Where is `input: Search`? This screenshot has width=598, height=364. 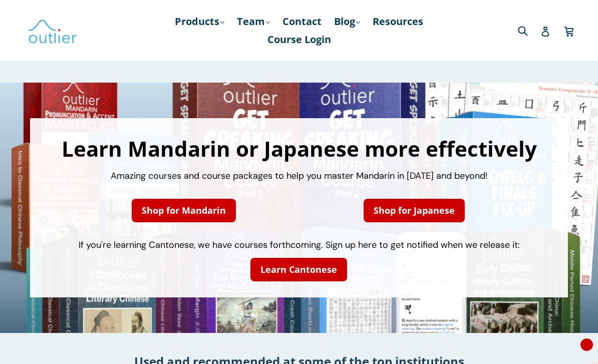
input: Search is located at coordinates (528, 30).